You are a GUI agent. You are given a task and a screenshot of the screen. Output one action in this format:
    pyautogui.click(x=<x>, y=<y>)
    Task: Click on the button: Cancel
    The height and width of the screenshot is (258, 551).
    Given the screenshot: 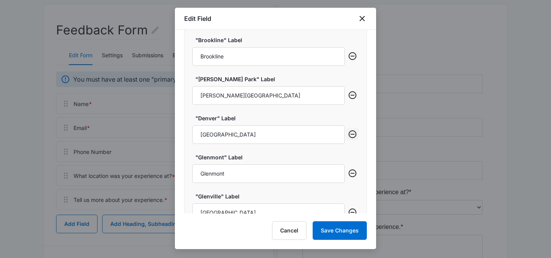 What is the action you would take?
    pyautogui.click(x=289, y=231)
    